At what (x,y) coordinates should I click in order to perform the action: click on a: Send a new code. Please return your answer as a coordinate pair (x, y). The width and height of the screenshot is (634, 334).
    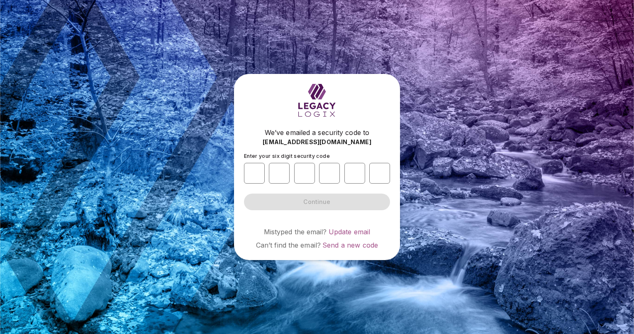
    Looking at the image, I should click on (350, 245).